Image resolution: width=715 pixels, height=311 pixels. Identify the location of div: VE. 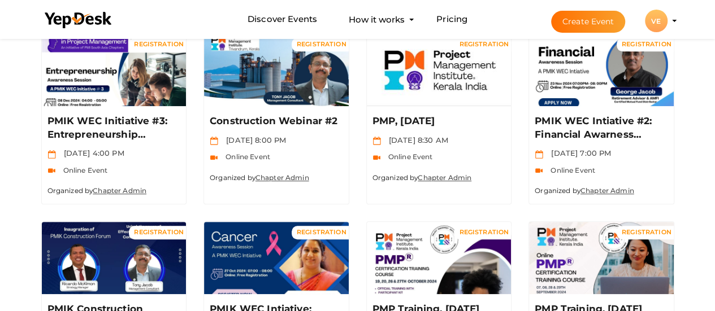
(656, 21).